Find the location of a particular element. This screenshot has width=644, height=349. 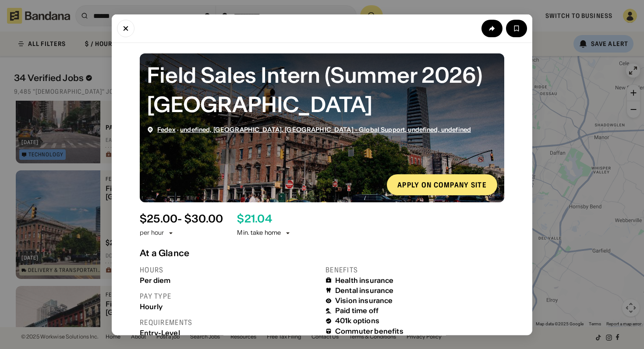

button: Close is located at coordinates (125, 28).